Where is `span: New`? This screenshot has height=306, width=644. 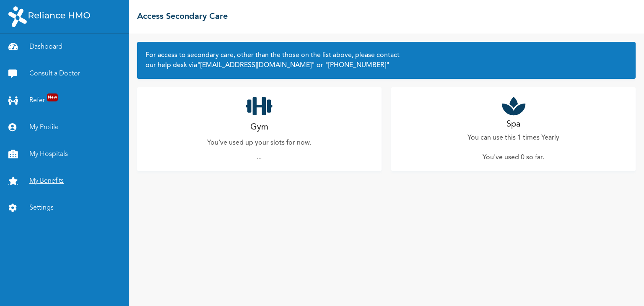 span: New is located at coordinates (52, 97).